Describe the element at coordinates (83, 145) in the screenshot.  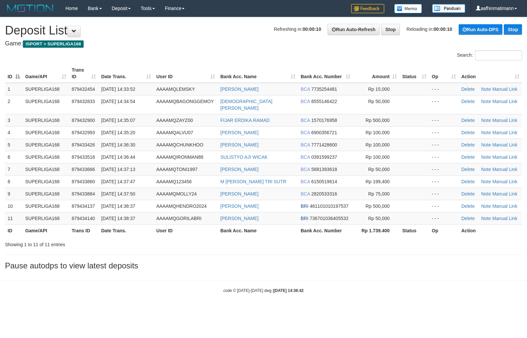
I see `span: 879433426` at that location.